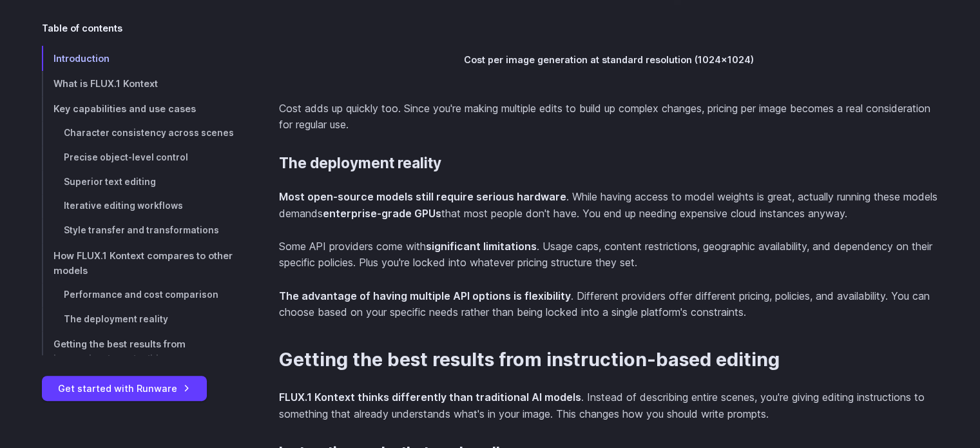 The image size is (980, 448). What do you see at coordinates (125, 157) in the screenshot?
I see `span: Precise object-level control` at bounding box center [125, 157].